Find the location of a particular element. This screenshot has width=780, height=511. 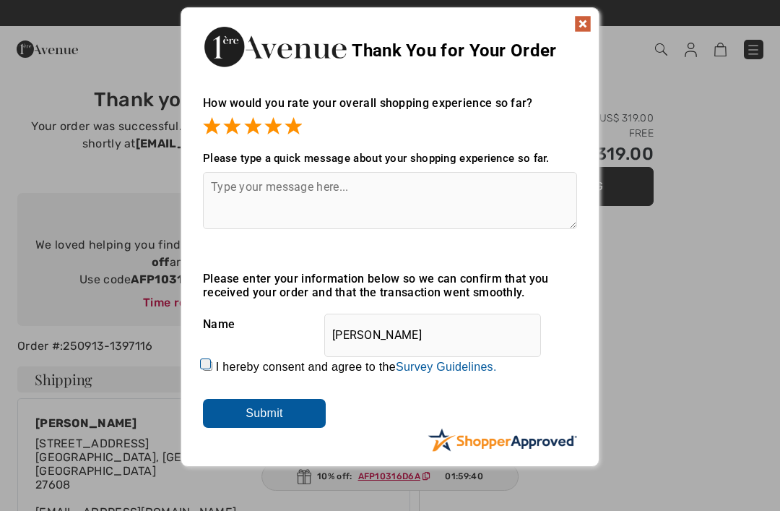

label: I hereby consent and agree to the is located at coordinates (356, 367).